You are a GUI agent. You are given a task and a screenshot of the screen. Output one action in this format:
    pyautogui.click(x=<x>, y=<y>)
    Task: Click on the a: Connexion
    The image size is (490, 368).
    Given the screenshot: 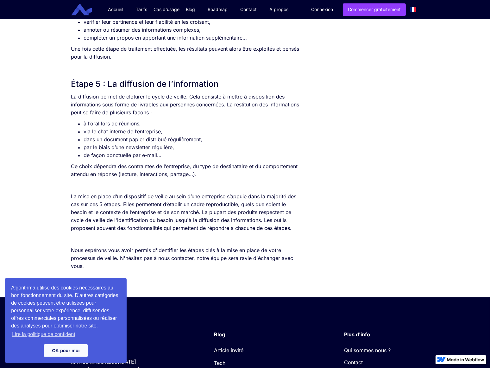 What is the action you would take?
    pyautogui.click(x=322, y=10)
    